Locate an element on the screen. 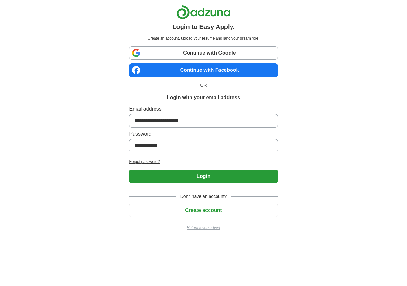 The width and height of the screenshot is (407, 286). h1: Login with your email address is located at coordinates (204, 97).